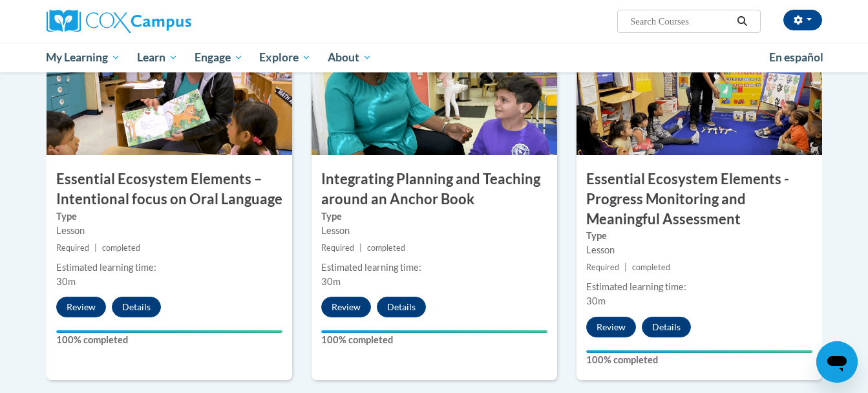  I want to click on img: Cox Campus, so click(119, 21).